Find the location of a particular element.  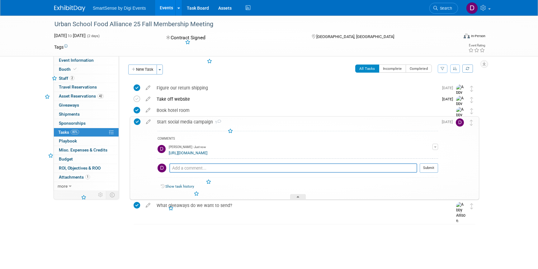

span: Travel Reservations is located at coordinates (78, 87).